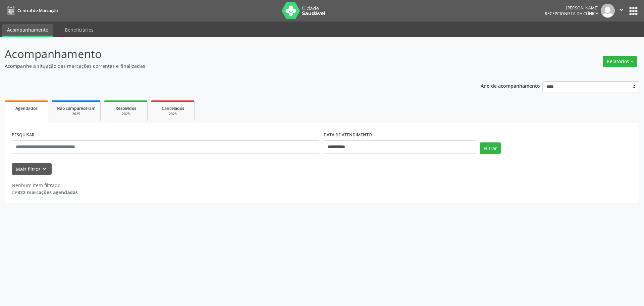 This screenshot has height=306, width=644. What do you see at coordinates (45, 192) in the screenshot?
I see `div: de` at bounding box center [45, 192].